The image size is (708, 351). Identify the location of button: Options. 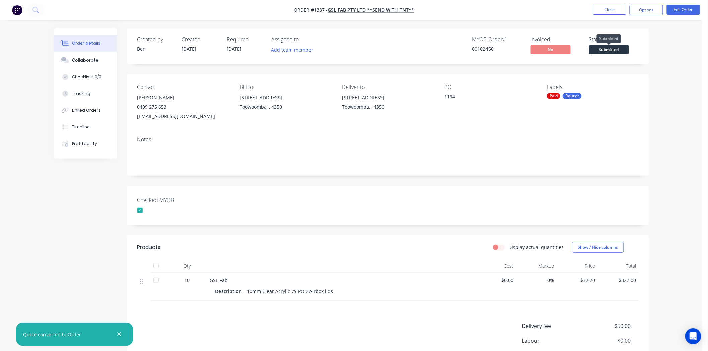
(646, 10).